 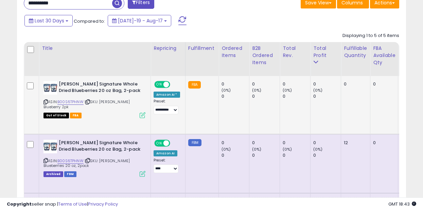 What do you see at coordinates (19, 204) in the screenshot?
I see `strong: Copyright` at bounding box center [19, 204].